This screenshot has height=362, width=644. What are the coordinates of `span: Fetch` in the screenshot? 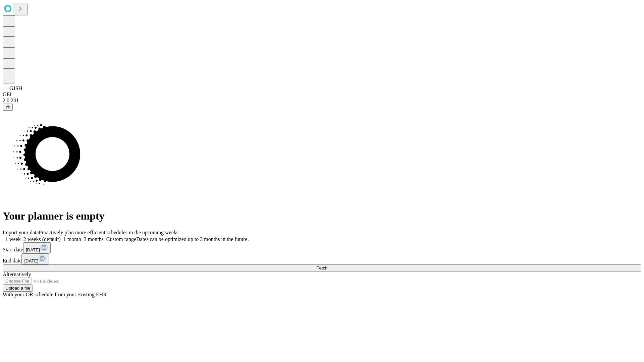 It's located at (321, 268).